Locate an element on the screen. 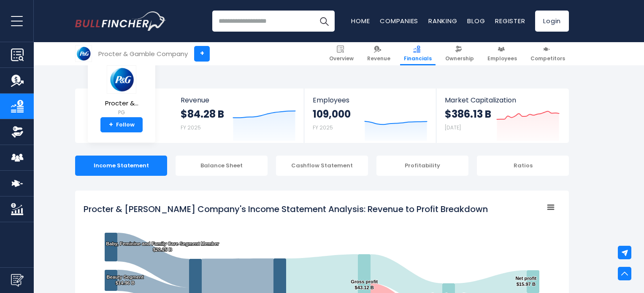  div: Procter & Gamble Company is located at coordinates (143, 54).